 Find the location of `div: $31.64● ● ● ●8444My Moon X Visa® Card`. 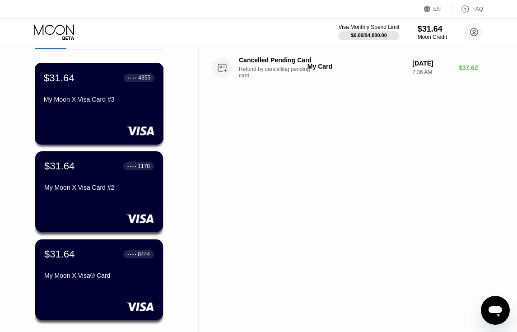

div: $31.64● ● ● ●8444My Moon X Visa® Card is located at coordinates (99, 279).